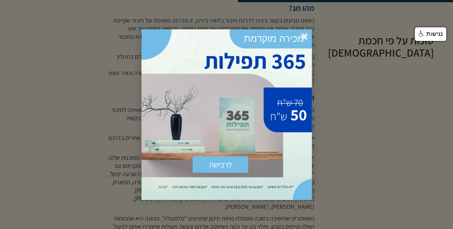  What do you see at coordinates (422, 34) in the screenshot?
I see `img: נגישות` at bounding box center [422, 34].